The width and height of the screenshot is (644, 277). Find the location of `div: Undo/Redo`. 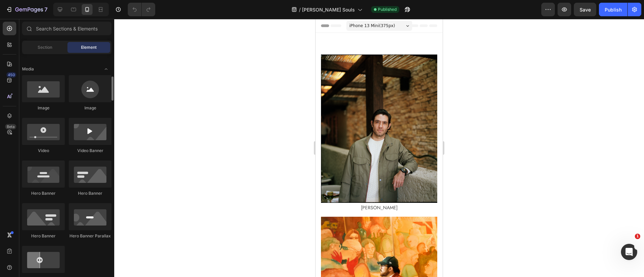

div: Undo/Redo is located at coordinates (142, 9).